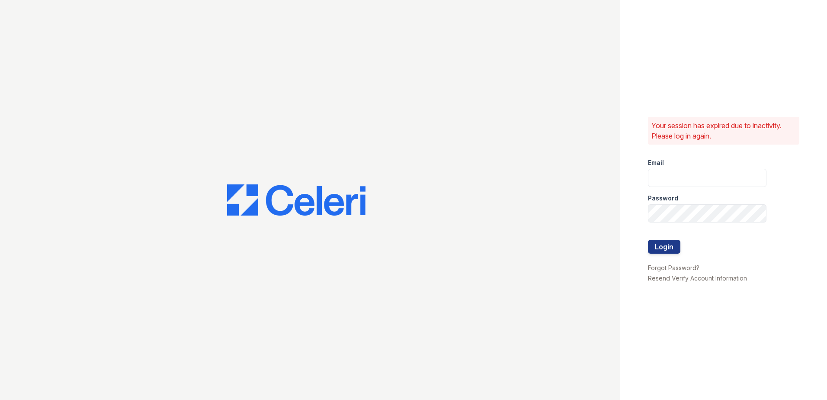  Describe the element at coordinates (296, 200) in the screenshot. I see `img: CE_Logo_Blue-a8612792a0a2168367f1c8372b55b34899dd931a85d93a1a3d3e32e68fde9ad4.png` at that location.